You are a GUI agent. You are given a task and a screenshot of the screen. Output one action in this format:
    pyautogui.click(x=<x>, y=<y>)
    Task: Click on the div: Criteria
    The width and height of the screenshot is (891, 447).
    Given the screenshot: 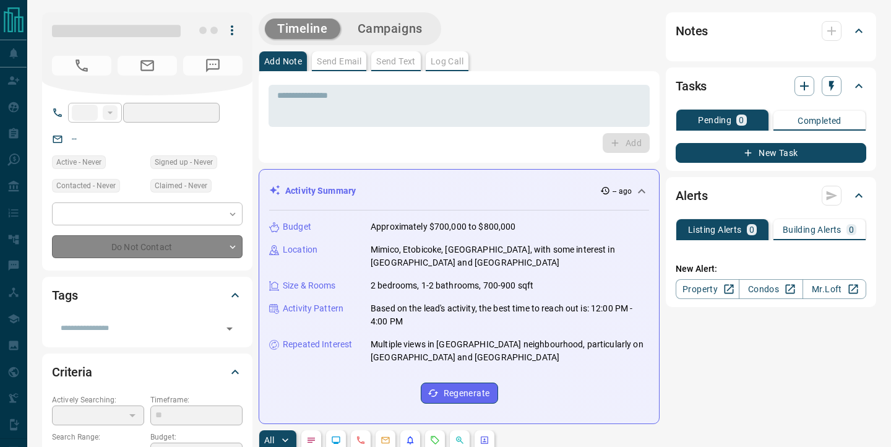 What is the action you would take?
    pyautogui.click(x=147, y=372)
    